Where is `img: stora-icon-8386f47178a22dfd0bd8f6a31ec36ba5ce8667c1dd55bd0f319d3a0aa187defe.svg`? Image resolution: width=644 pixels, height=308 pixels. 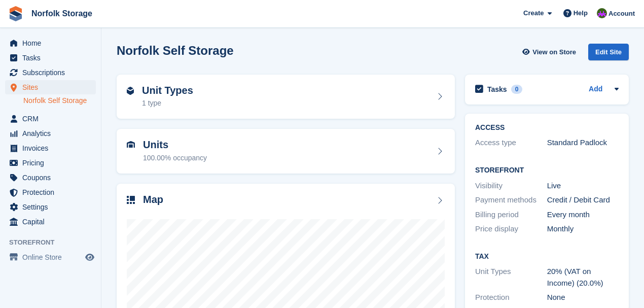 img: stora-icon-8386f47178a22dfd0bd8f6a31ec36ba5ce8667c1dd55bd0f319d3a0aa187defe.svg is located at coordinates (16, 14).